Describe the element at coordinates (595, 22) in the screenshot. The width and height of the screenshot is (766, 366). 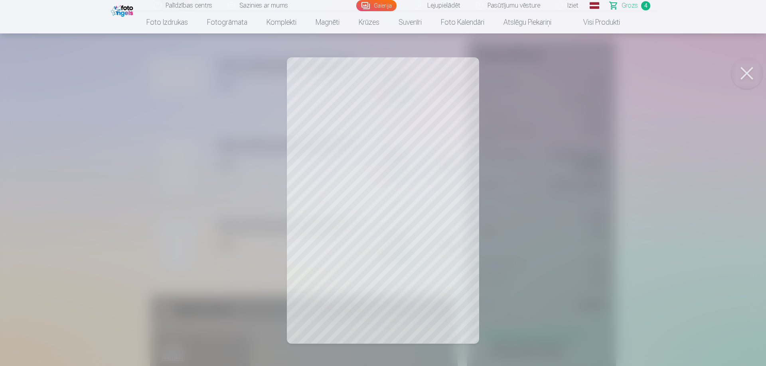
I see `a: Visi produkti` at that location.